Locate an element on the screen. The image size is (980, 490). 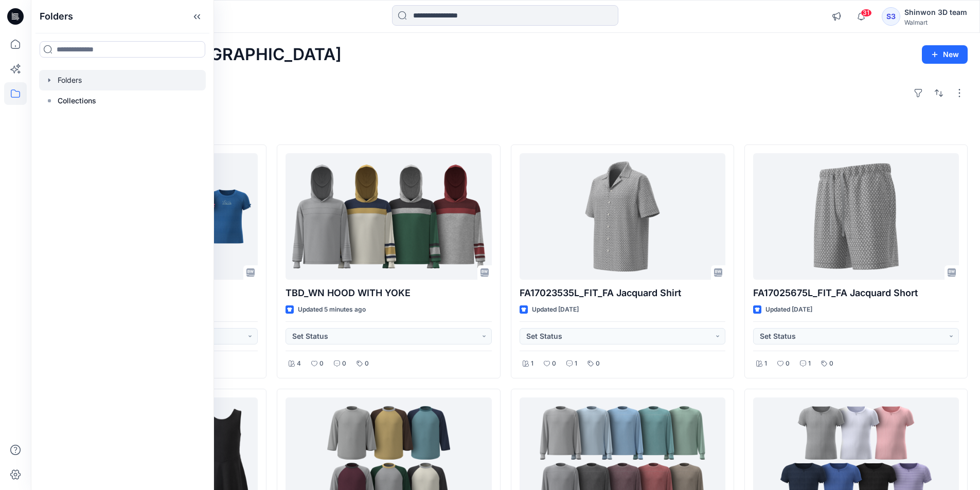
p: 4 is located at coordinates (299, 363).